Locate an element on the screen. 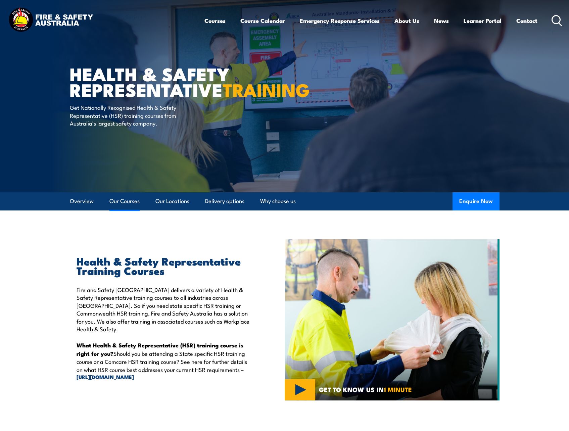  a: Emergency Response Services is located at coordinates (340, 20).